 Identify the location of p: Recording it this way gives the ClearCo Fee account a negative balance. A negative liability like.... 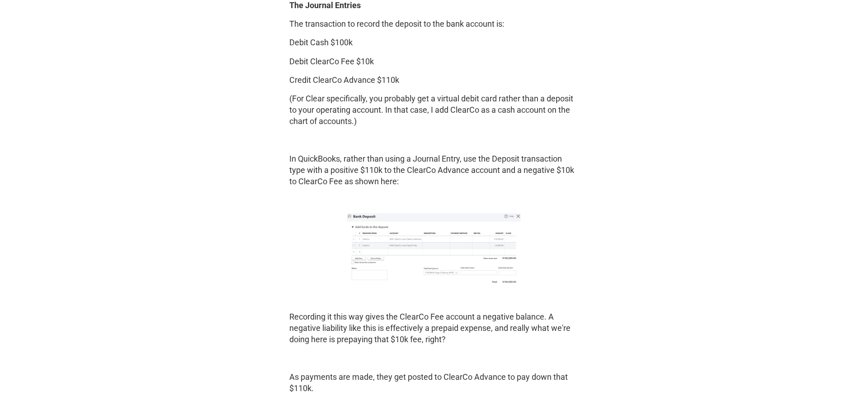
(434, 328).